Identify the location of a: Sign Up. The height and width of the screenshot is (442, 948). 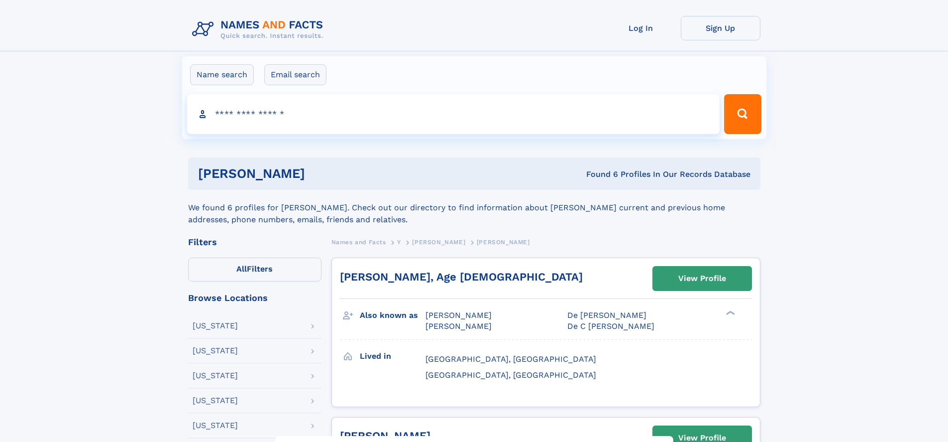
(721, 28).